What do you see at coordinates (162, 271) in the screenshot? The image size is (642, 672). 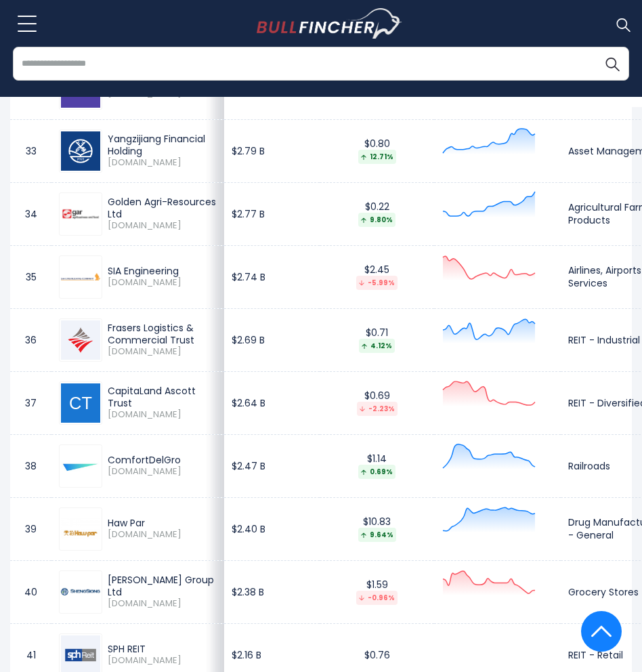 I see `div: SIA Engineering` at bounding box center [162, 271].